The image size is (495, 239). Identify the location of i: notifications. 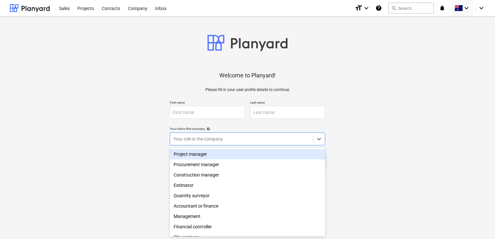
(442, 8).